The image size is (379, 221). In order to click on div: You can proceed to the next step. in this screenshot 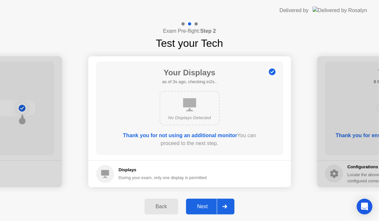, I will do `click(190, 139)`.